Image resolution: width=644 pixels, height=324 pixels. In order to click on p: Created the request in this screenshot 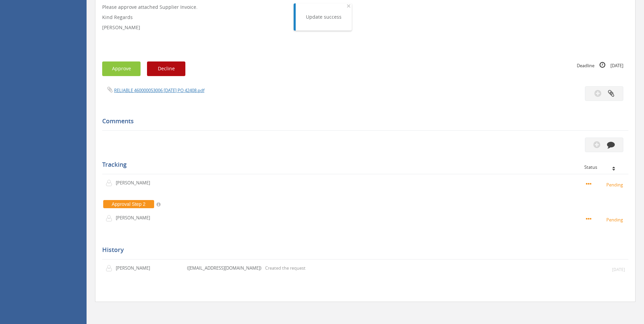, I will do `click(285, 268)`.